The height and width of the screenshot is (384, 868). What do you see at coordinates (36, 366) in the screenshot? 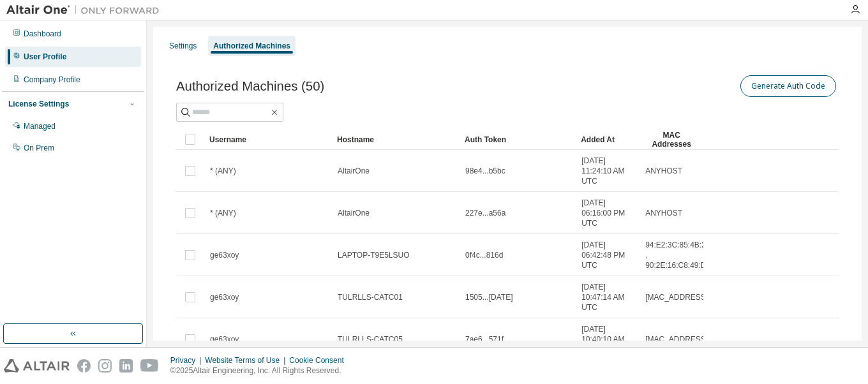
I see `img: altair_logo.svg` at bounding box center [36, 366].